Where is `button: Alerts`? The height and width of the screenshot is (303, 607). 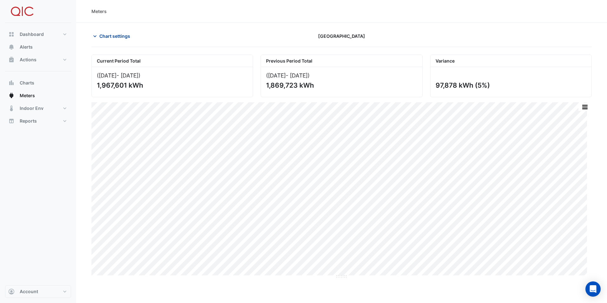 button: Alerts is located at coordinates (38, 47).